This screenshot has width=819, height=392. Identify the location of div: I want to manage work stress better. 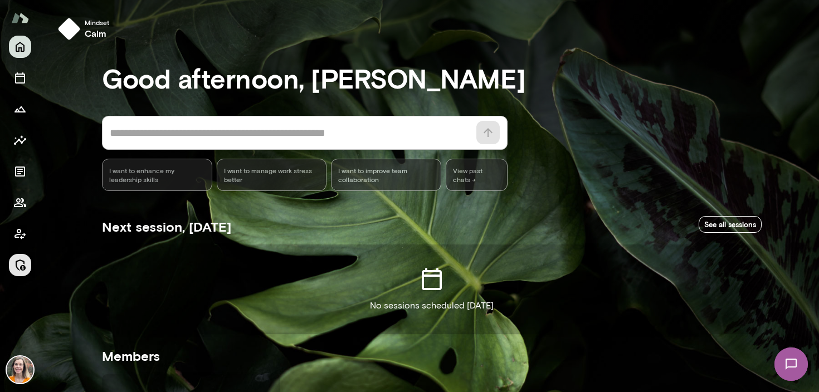
(272, 175).